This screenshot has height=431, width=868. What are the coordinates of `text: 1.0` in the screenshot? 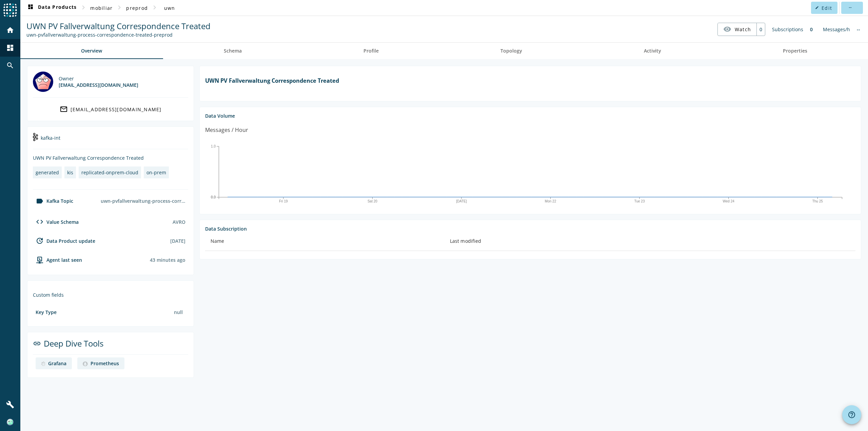 It's located at (213, 146).